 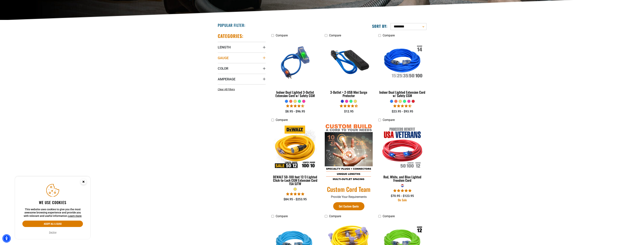 I want to click on img: Custom Cord Team, so click(x=348, y=153).